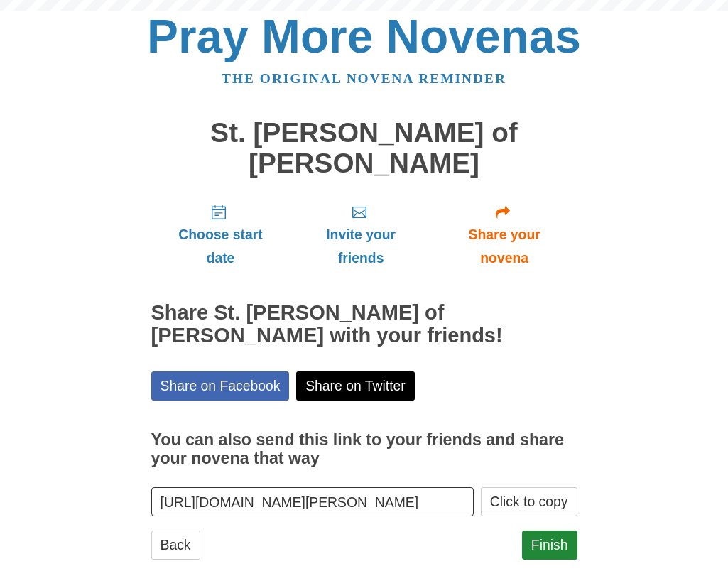 The height and width of the screenshot is (571, 728). I want to click on a: Choose start date, so click(221, 234).